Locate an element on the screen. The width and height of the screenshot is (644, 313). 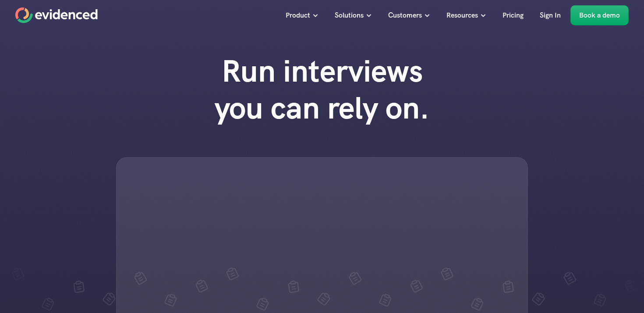
p: Resources is located at coordinates (462, 16).